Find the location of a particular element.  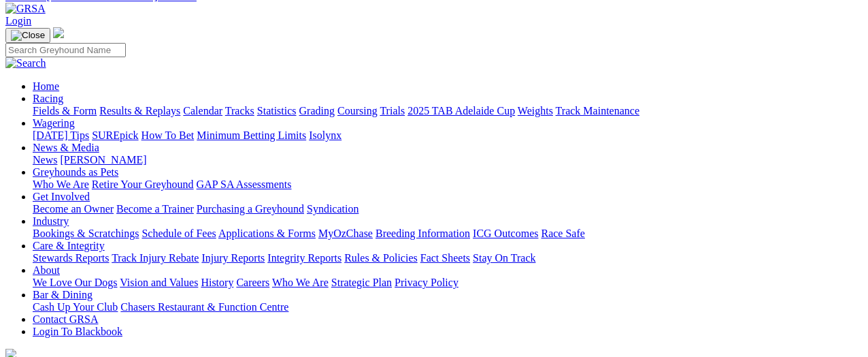

a: Login To Blackbook is located at coordinates (77, 331).